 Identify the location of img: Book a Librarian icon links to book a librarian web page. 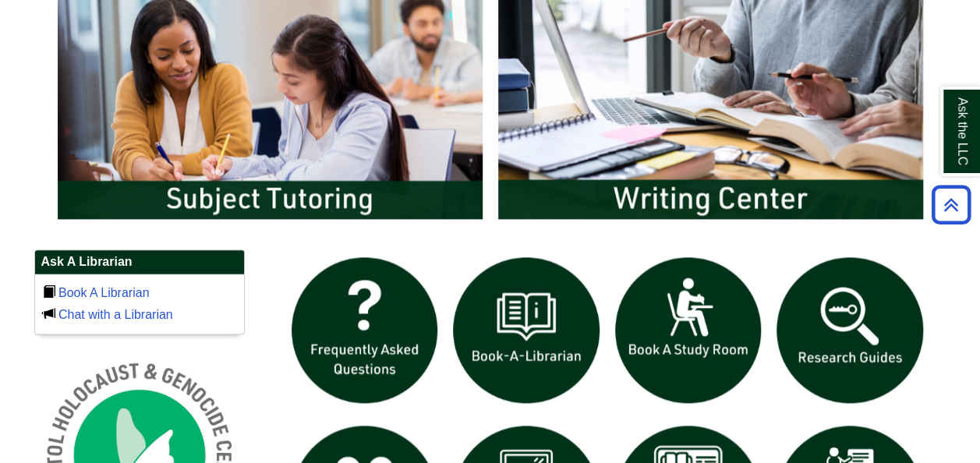
(526, 330).